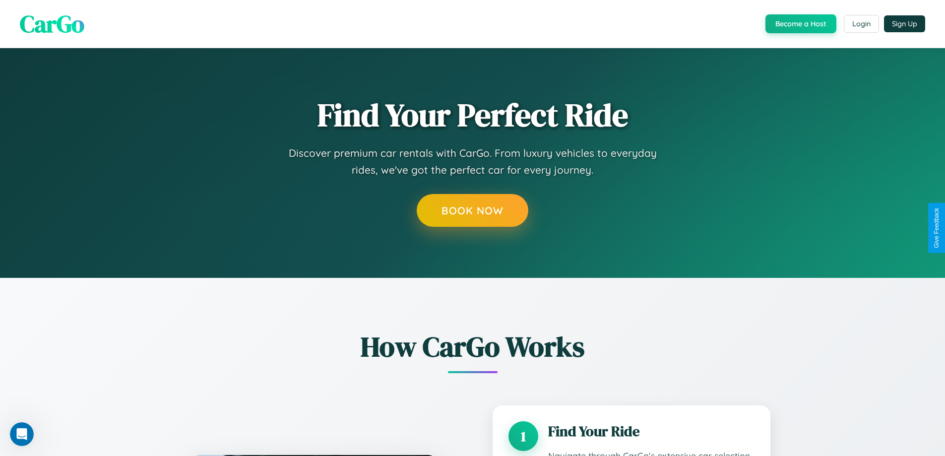 Image resolution: width=945 pixels, height=456 pixels. What do you see at coordinates (52, 24) in the screenshot?
I see `span: CarGo` at bounding box center [52, 24].